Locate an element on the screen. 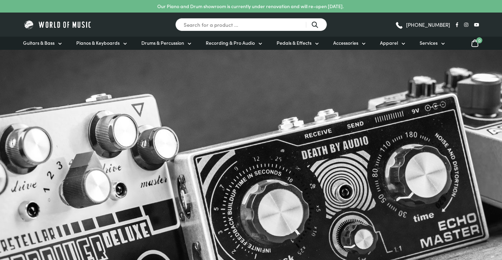 The image size is (502, 260). span: Pedals & Effects is located at coordinates (294, 43).